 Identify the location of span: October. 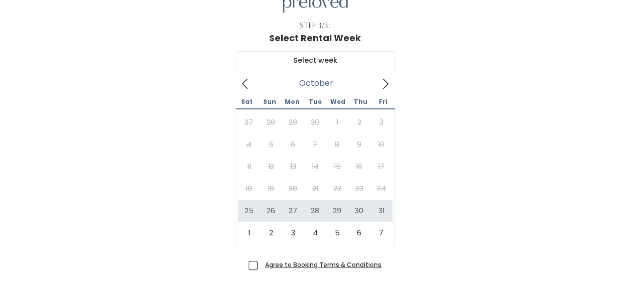
(316, 83).